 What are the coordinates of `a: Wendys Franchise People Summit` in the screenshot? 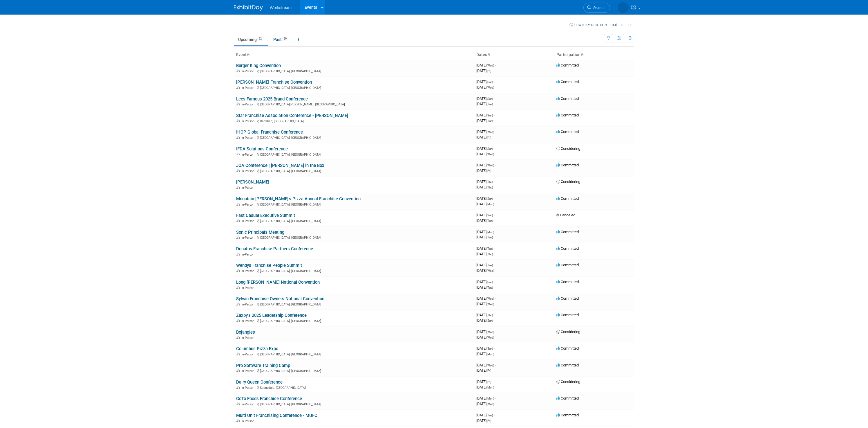 It's located at (269, 265).